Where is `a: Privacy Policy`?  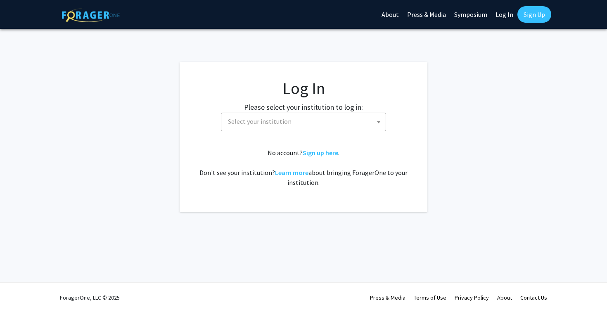
a: Privacy Policy is located at coordinates (471, 298).